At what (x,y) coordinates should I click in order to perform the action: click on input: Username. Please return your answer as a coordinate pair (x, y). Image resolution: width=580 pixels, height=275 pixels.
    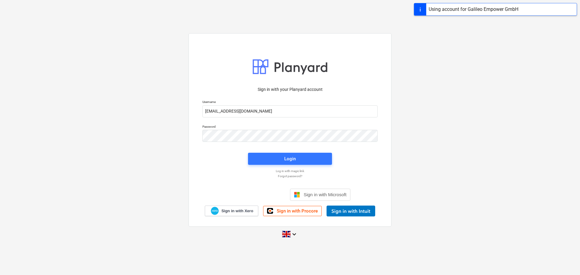
    Looking at the image, I should click on (290, 111).